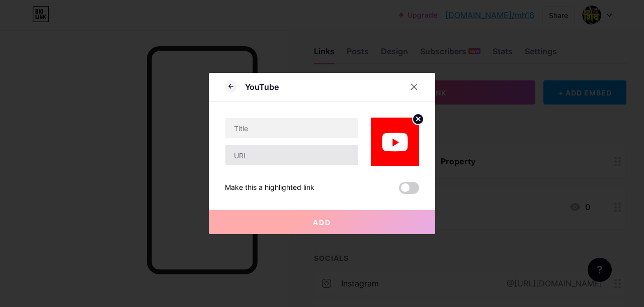 This screenshot has height=307, width=644. What do you see at coordinates (322, 222) in the screenshot?
I see `button: Add` at bounding box center [322, 222].